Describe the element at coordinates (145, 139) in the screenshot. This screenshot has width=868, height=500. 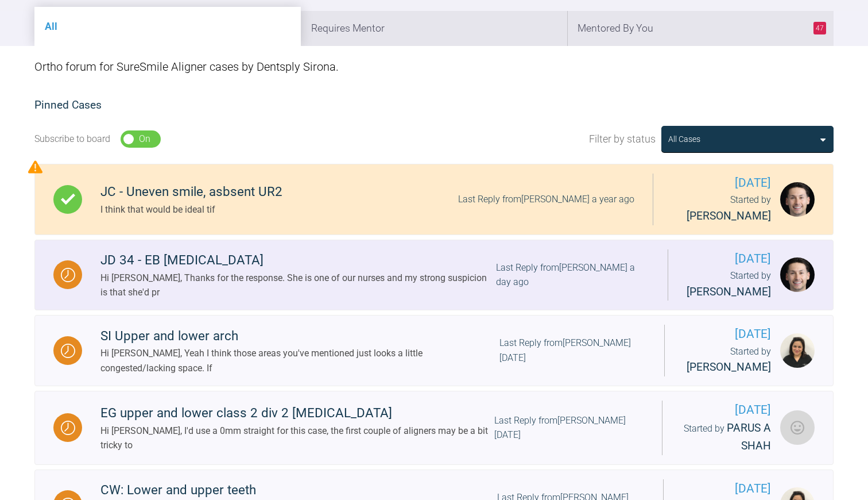
I see `div: On` at that location.